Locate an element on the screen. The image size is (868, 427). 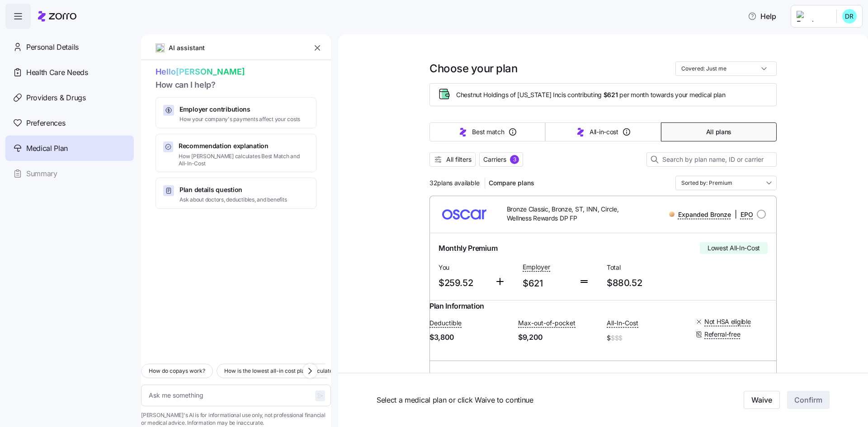
button: How do copays work? is located at coordinates (177, 371).